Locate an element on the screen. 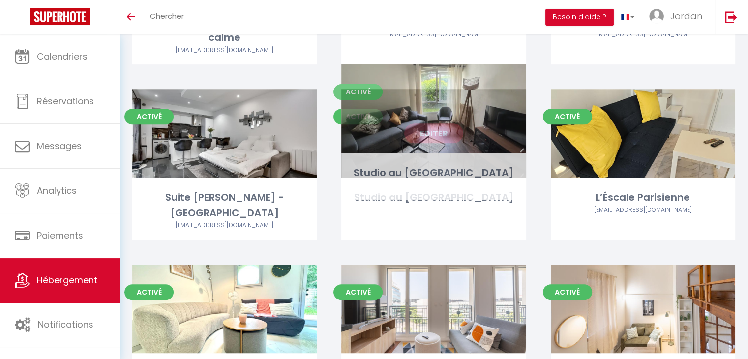 This screenshot has height=359, width=748. div: L’Éscale Parisienne is located at coordinates (643, 197).